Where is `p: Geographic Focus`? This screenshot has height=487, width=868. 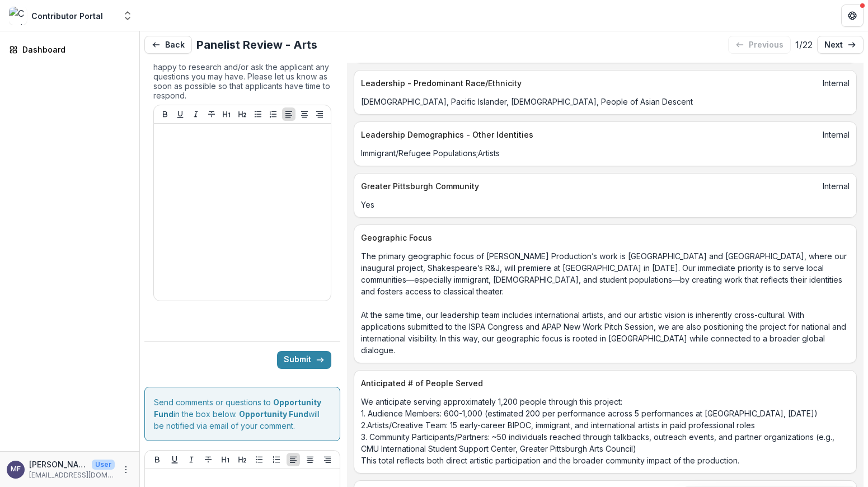 p: Geographic Focus is located at coordinates (603, 238).